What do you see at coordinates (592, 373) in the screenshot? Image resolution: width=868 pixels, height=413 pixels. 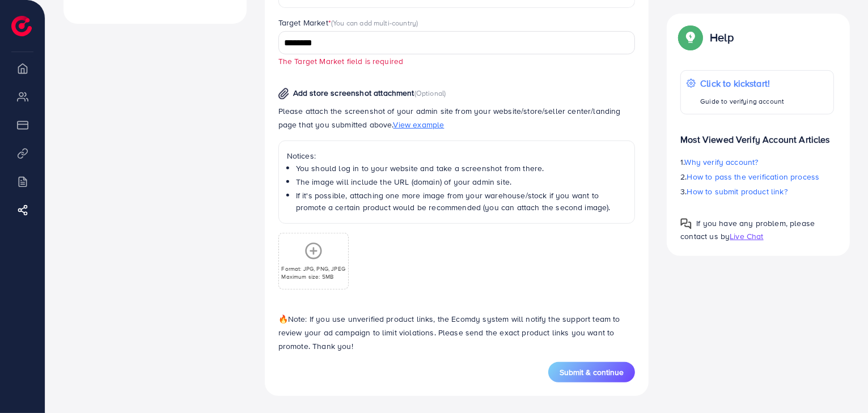 I see `button: Submit & continue` at bounding box center [592, 373].